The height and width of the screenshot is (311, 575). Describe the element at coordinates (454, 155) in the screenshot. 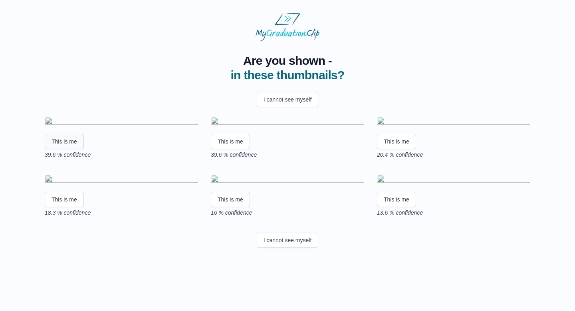

I see `p: 20.4 % confidence` at that location.